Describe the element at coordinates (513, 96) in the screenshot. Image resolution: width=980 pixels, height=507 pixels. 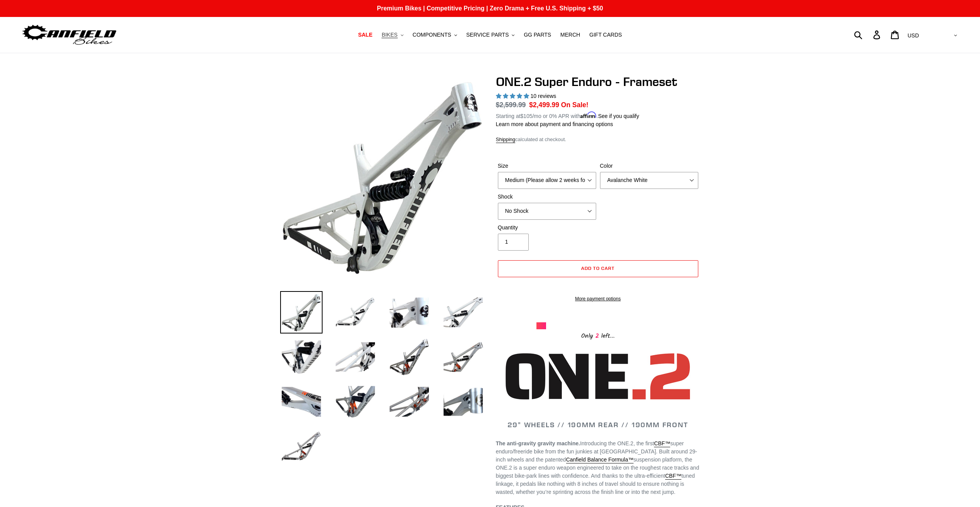
I see `span: 5.00 stars` at that location.